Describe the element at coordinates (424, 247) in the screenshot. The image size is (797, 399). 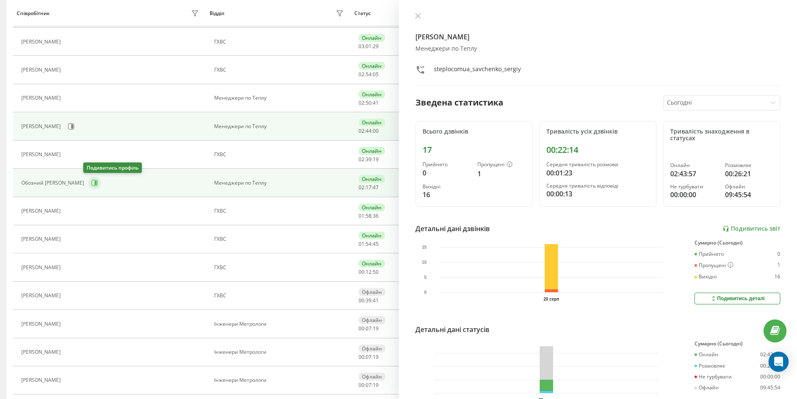
I see `text: 15` at that location.